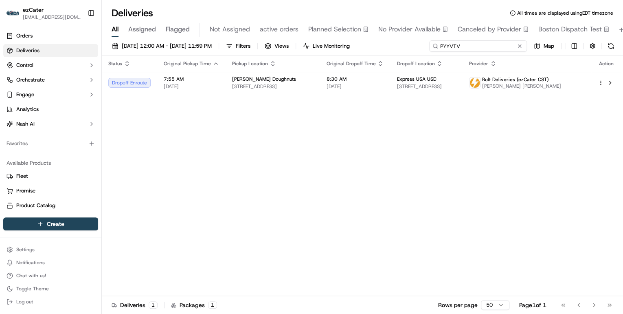 The image size is (623, 314). What do you see at coordinates (243, 46) in the screenshot?
I see `span: Filters` at bounding box center [243, 46].